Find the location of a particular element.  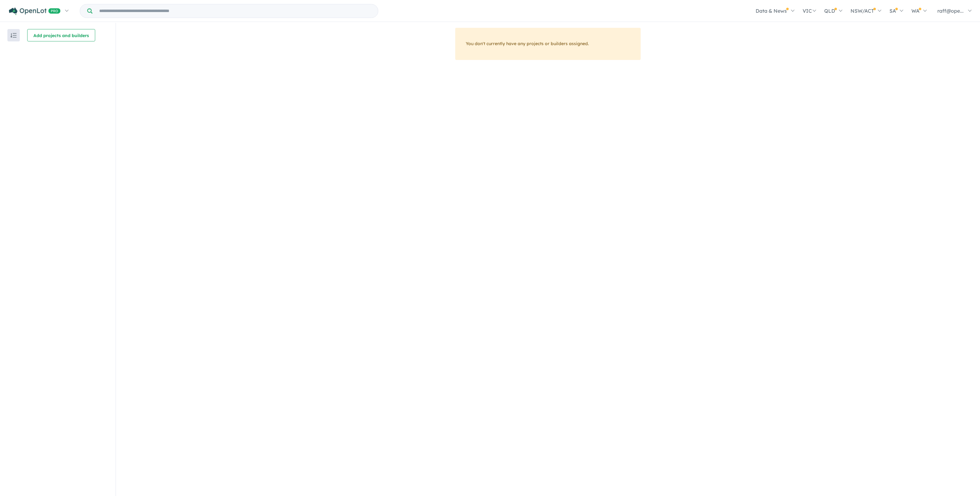

button: Add projects and builders is located at coordinates (61, 35).